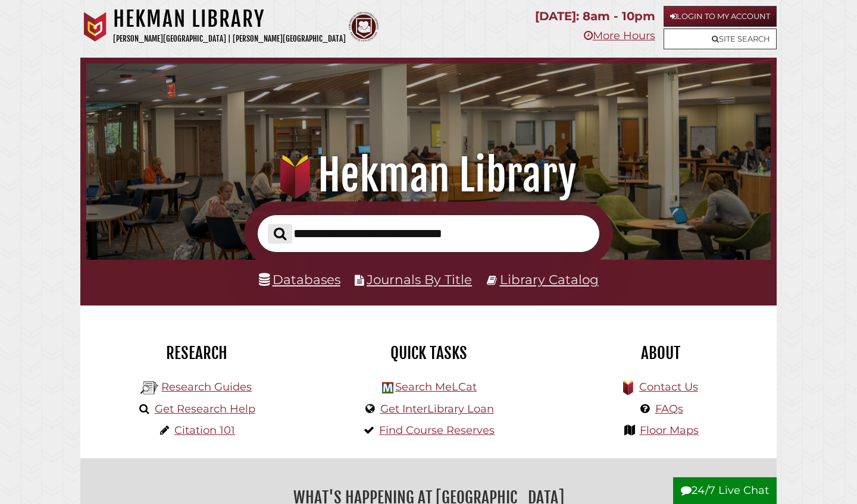 This screenshot has height=504, width=857. I want to click on a: Research Guides, so click(207, 387).